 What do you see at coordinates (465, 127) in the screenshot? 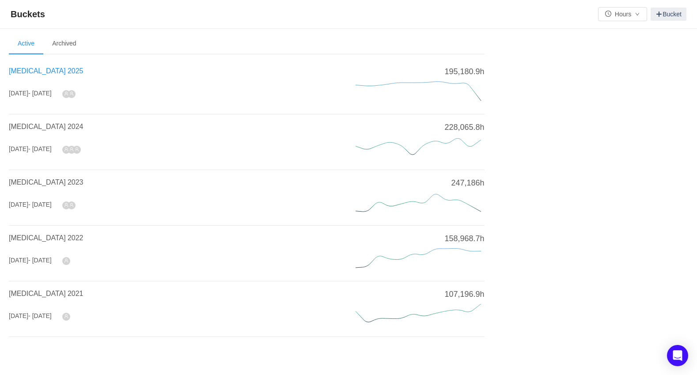
I see `span: 228,065.8h` at bounding box center [465, 127].